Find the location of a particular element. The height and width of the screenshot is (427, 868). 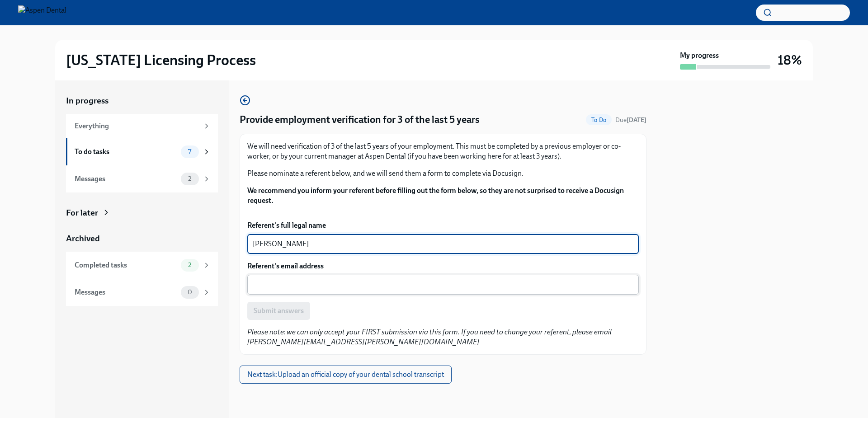

a: Messages2 is located at coordinates (142, 179).